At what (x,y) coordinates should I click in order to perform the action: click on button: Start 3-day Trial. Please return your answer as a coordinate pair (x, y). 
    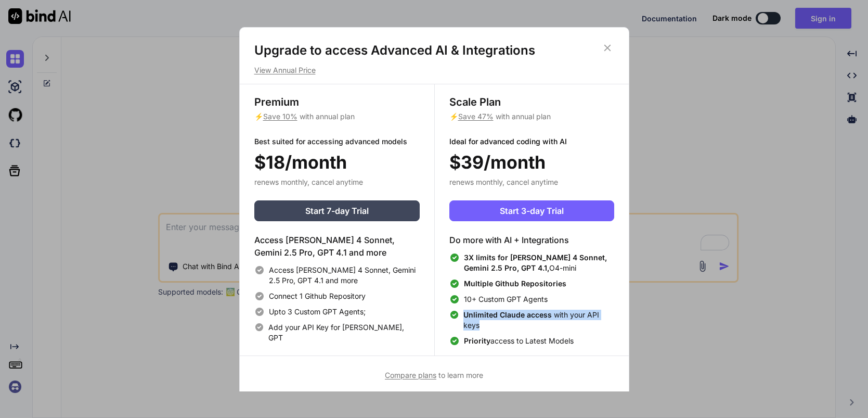
    Looking at the image, I should click on (532, 211).